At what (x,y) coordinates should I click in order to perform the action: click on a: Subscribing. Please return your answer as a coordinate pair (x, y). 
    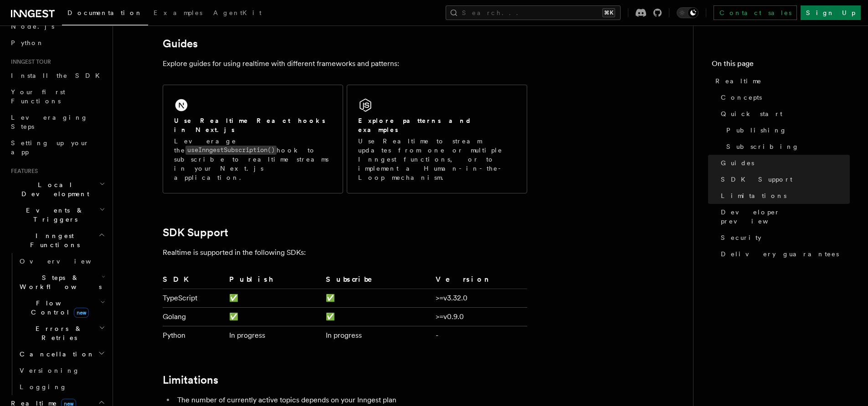
    Looking at the image, I should click on (786, 147).